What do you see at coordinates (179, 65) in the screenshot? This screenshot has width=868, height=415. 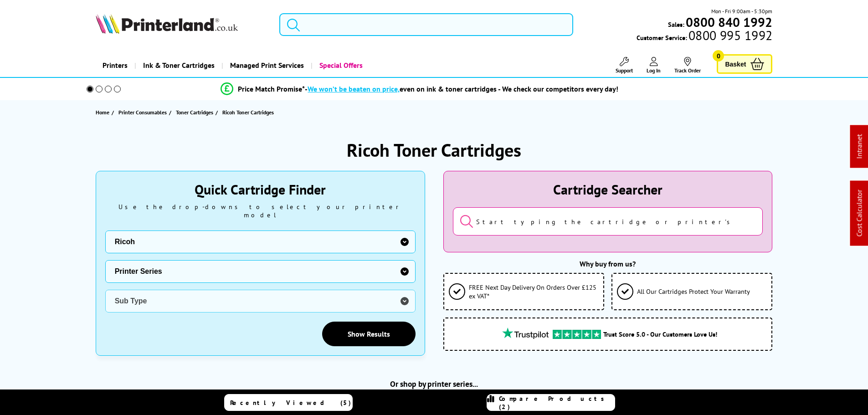 I see `span: Ink & Toner Cartridges` at bounding box center [179, 65].